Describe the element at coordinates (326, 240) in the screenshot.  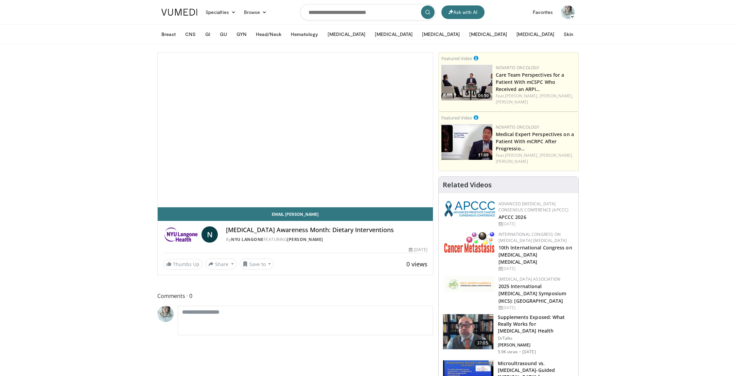
I see `div: By FEATURING` at that location.